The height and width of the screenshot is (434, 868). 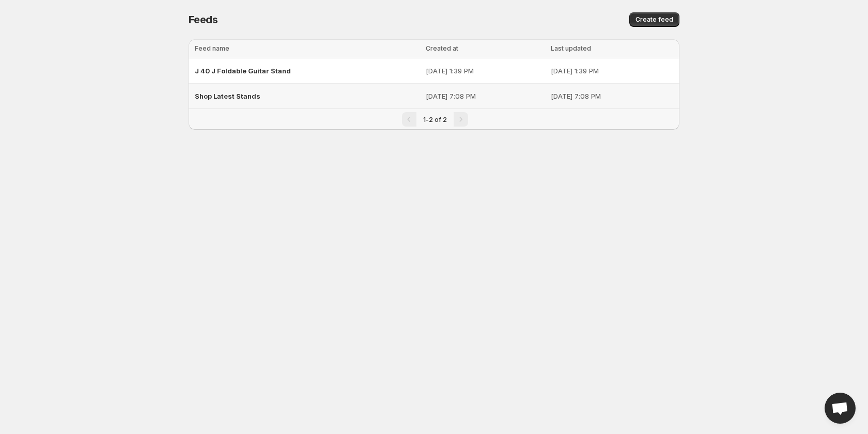 I want to click on span: J 40 J Foldable Guitar Stand, so click(x=243, y=71).